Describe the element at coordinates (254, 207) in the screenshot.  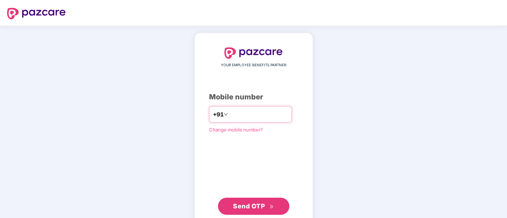
I see `button: Send OTPdouble-right` at that location.